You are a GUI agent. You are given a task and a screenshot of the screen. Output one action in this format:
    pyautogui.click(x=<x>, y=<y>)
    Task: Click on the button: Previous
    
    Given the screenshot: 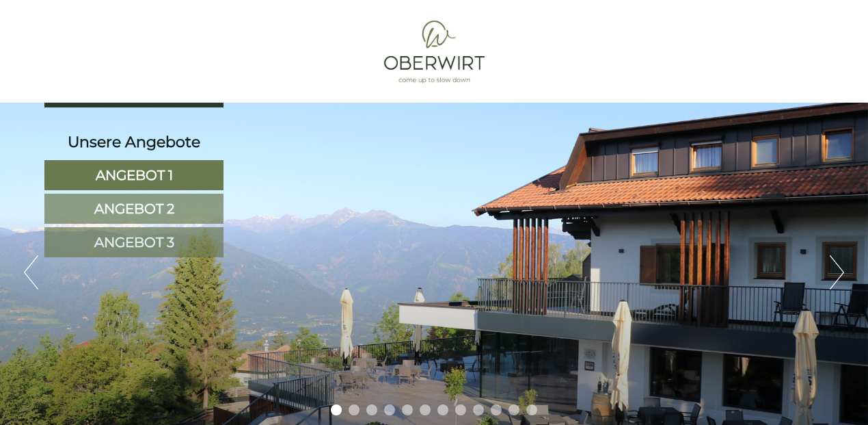 What is the action you would take?
    pyautogui.click(x=31, y=272)
    